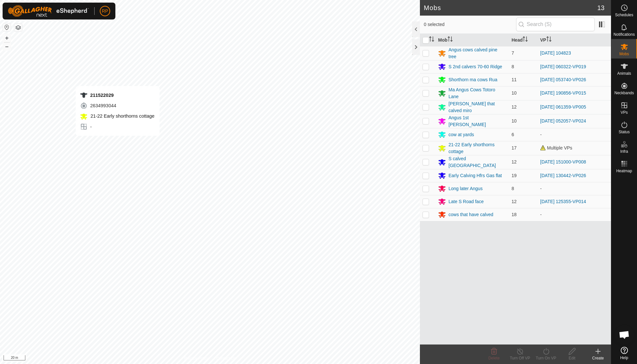 The height and width of the screenshot is (364, 637). Describe the element at coordinates (572, 358) in the screenshot. I see `div: Edit` at that location.